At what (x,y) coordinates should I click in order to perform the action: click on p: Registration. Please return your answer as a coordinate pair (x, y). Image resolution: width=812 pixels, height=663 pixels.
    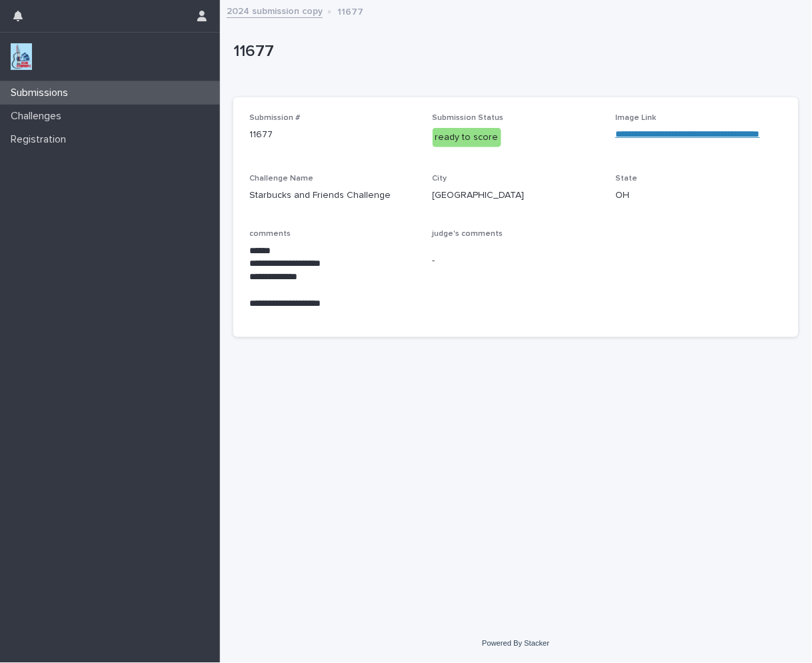
    Looking at the image, I should click on (41, 139).